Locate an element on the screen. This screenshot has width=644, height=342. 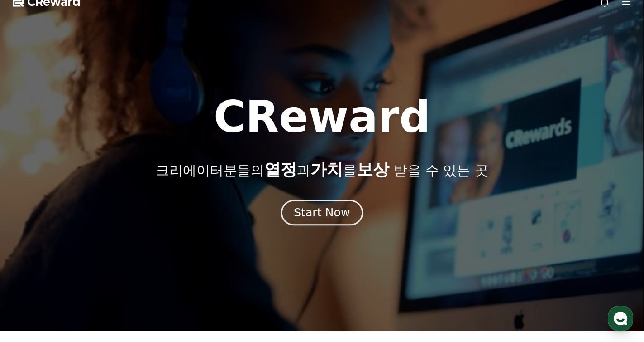
a: 설정 is located at coordinates (146, 278).